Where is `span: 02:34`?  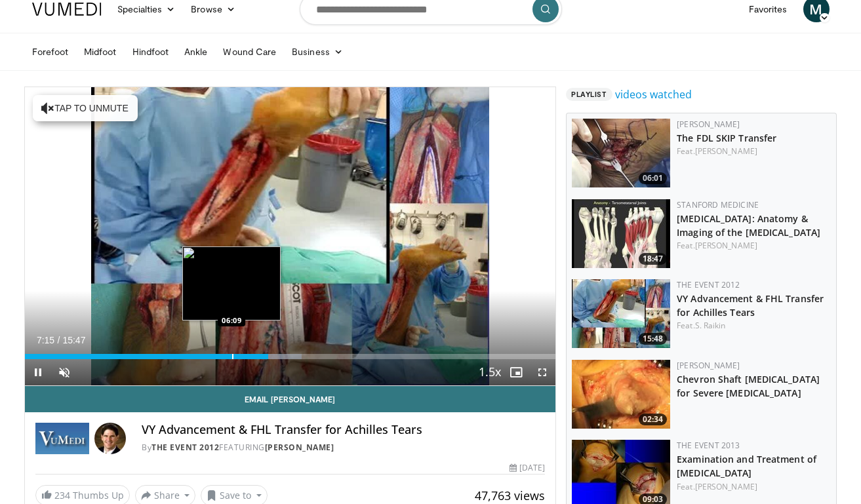 span: 02:34 is located at coordinates (653, 420).